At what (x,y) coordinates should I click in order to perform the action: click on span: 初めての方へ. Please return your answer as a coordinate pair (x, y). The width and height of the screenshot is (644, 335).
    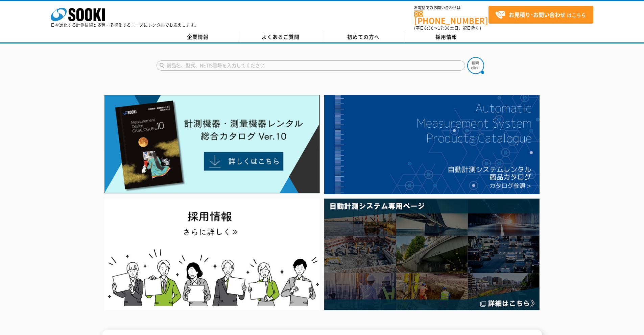
    Looking at the image, I should click on (363, 37).